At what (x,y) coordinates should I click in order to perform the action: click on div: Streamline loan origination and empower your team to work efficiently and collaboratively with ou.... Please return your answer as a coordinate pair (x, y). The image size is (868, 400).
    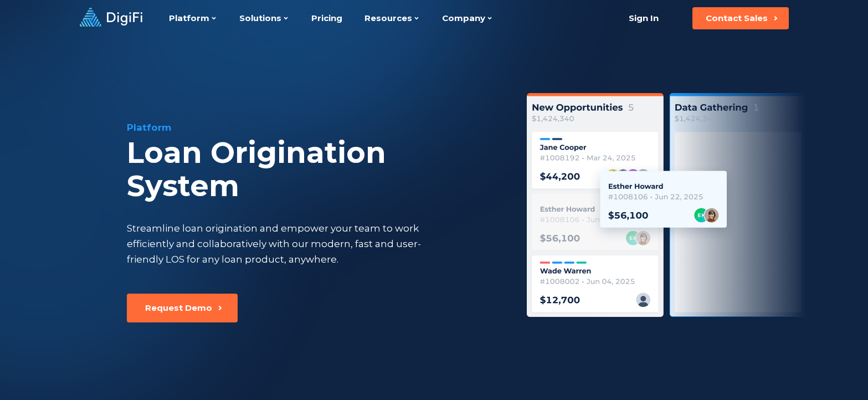
    Looking at the image, I should click on (284, 244).